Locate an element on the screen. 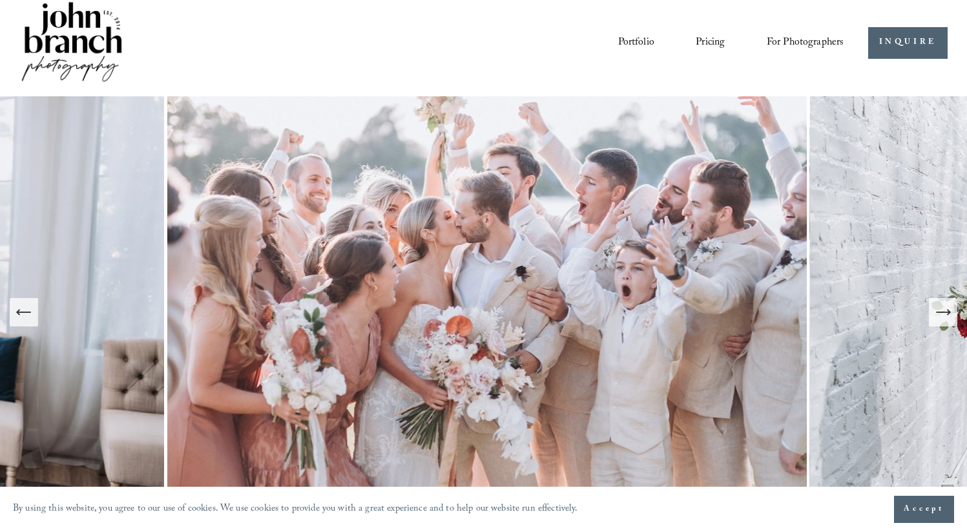 Image resolution: width=967 pixels, height=532 pixels. a: Portfolio is located at coordinates (636, 43).